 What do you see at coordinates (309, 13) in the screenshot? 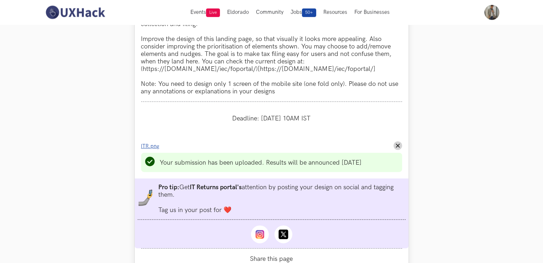
I see `span: 50+` at bounding box center [309, 13].